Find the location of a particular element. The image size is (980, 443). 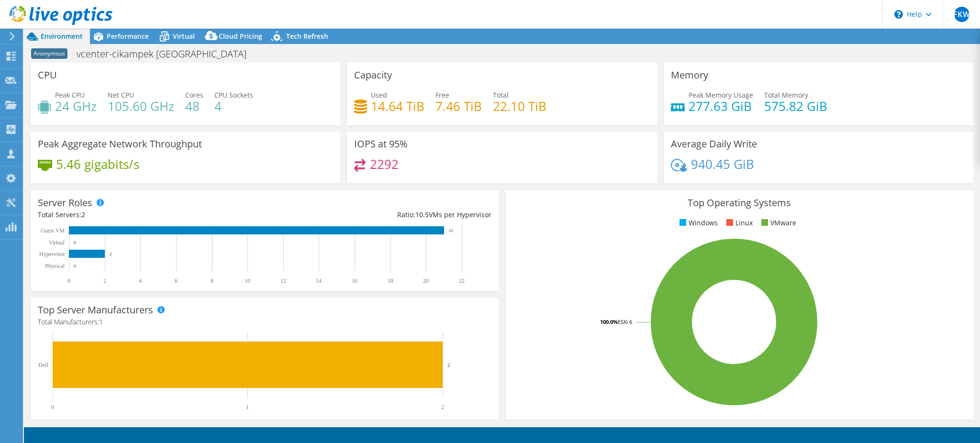

h4: 48 is located at coordinates (194, 107).